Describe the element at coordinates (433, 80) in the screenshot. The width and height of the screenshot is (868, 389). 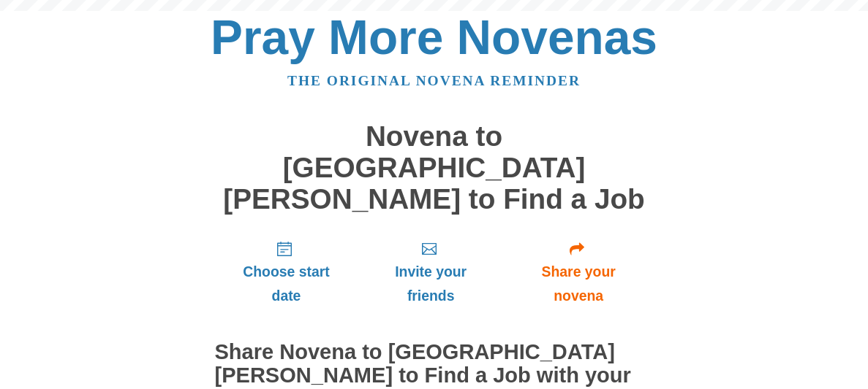
I see `a: The original novena reminder` at that location.